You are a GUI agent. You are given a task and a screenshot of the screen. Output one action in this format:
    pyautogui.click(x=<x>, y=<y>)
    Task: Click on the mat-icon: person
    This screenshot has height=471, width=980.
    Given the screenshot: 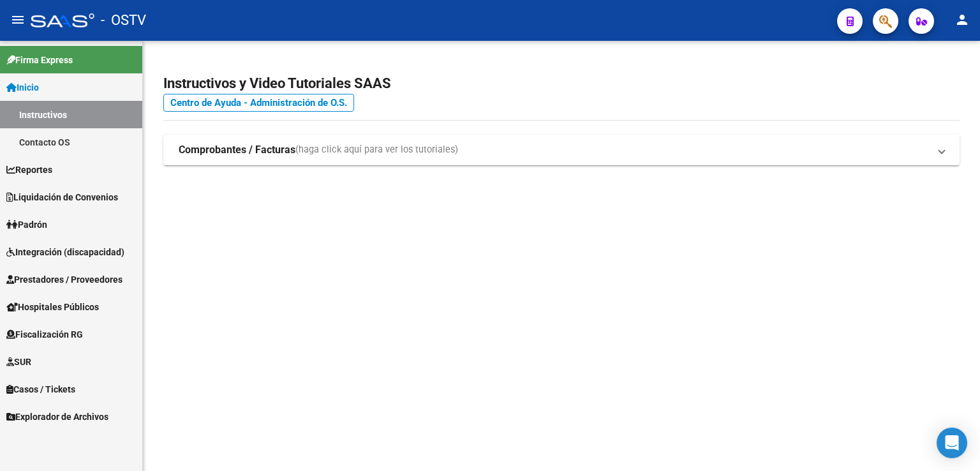 What is the action you would take?
    pyautogui.click(x=962, y=20)
    